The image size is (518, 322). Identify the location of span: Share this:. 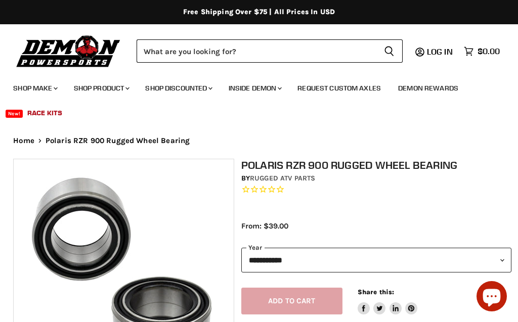
(376, 292).